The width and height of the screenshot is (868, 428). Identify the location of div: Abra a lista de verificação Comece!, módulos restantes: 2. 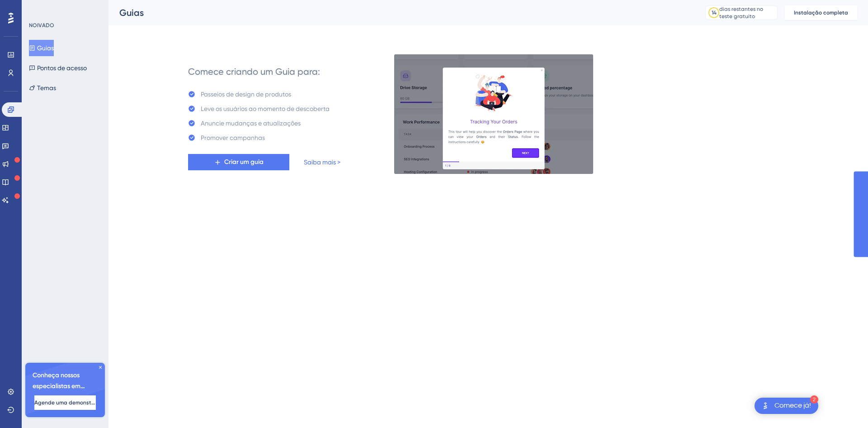
(786, 405).